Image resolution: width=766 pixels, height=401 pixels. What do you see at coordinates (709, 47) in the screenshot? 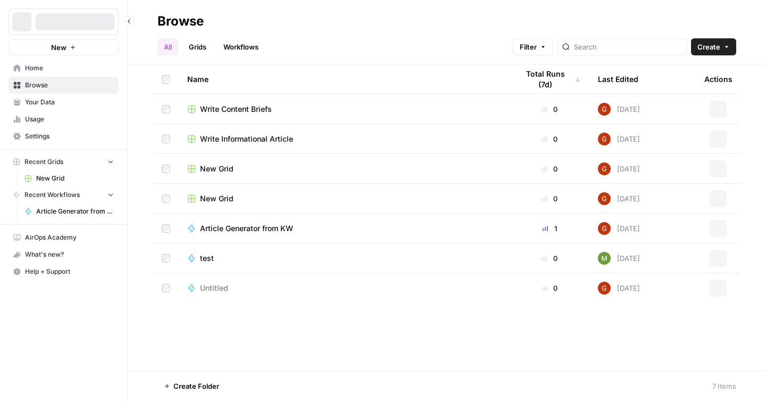
I see `span: Create` at bounding box center [709, 47].